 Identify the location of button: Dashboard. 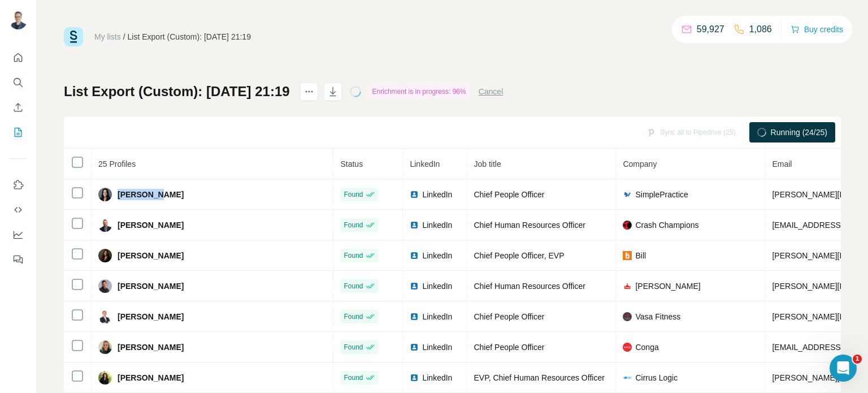
(18, 235).